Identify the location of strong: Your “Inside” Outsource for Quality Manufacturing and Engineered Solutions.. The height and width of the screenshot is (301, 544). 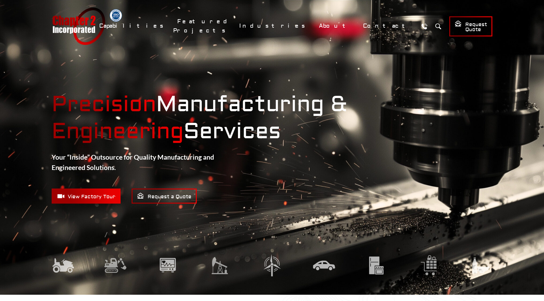
(133, 162).